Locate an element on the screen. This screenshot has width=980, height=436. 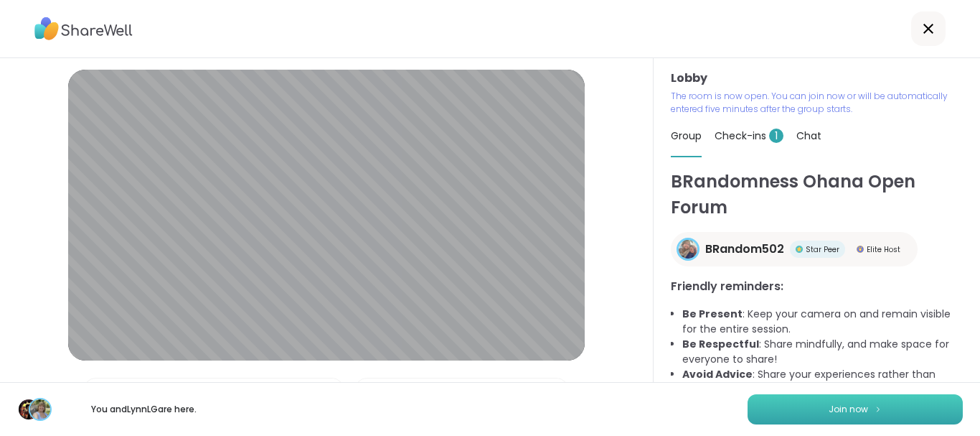
b: Be Present is located at coordinates (712, 313).